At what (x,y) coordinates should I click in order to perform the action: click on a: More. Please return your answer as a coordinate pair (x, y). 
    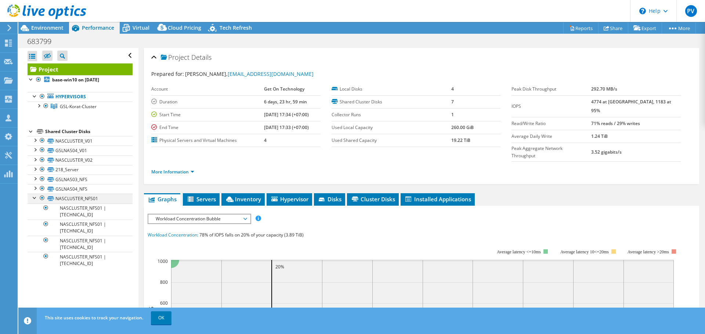
    Looking at the image, I should click on (678, 28).